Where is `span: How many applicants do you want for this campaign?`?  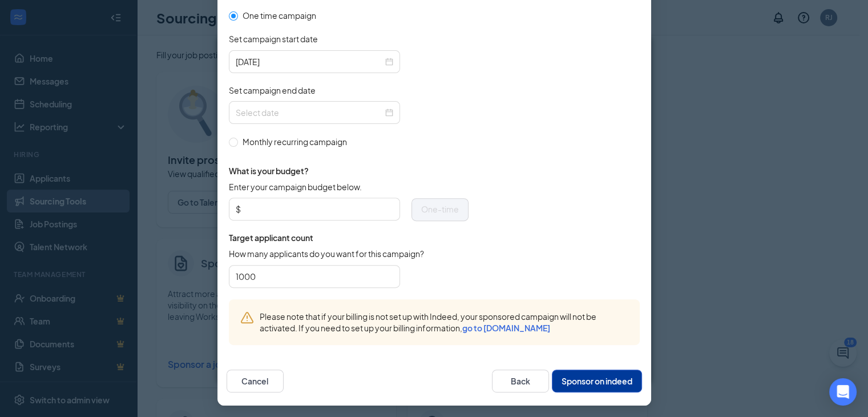
span: How many applicants do you want for this campaign? is located at coordinates (327, 254).